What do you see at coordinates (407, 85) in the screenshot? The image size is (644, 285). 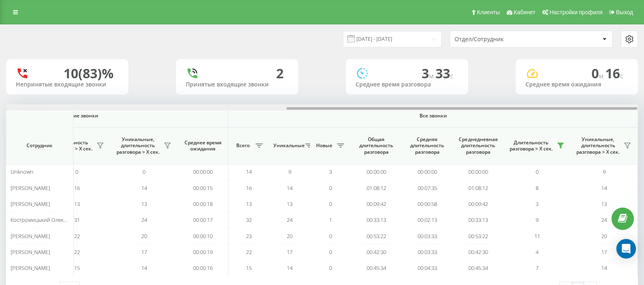 I see `div: Среднее время разговора` at bounding box center [407, 85].